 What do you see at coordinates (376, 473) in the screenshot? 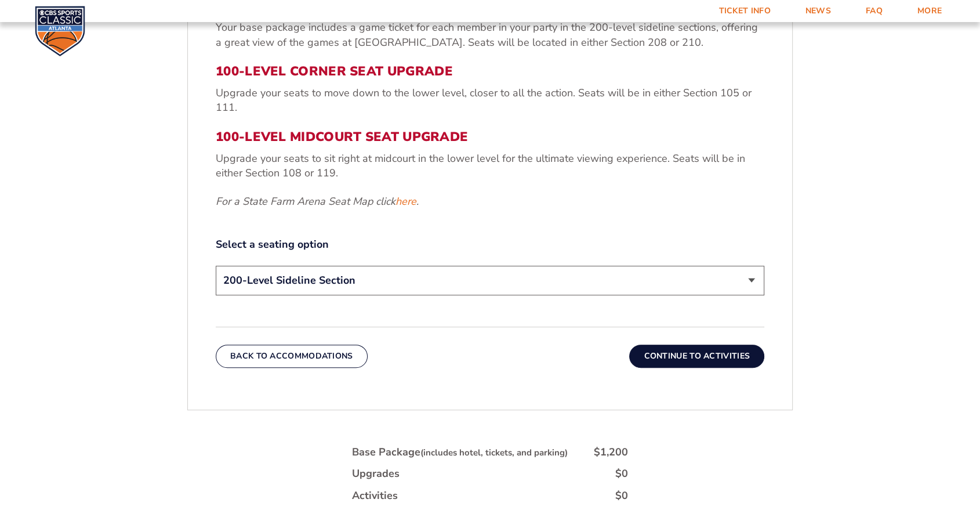
I see `div: Upgrades` at bounding box center [376, 473].